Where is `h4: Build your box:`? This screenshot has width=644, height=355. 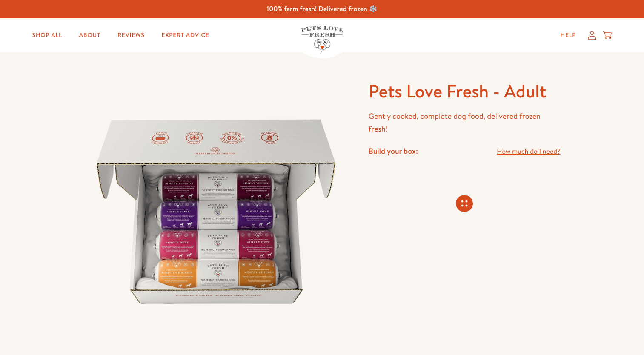
h4: Build your box: is located at coordinates (393, 150).